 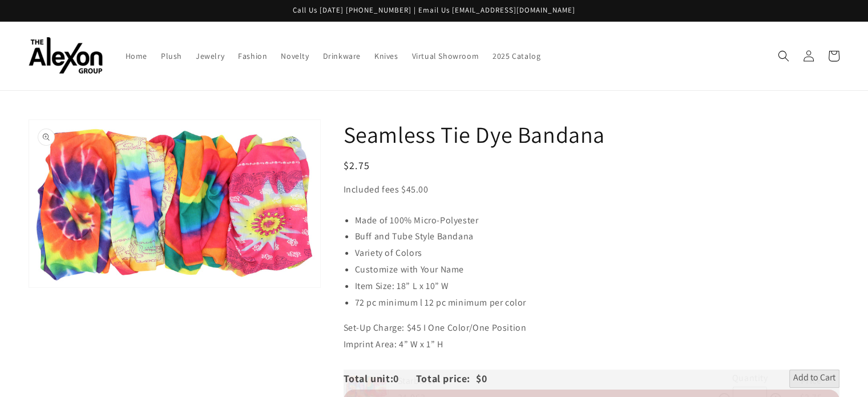 I want to click on button: Add to Cart, so click(x=814, y=378).